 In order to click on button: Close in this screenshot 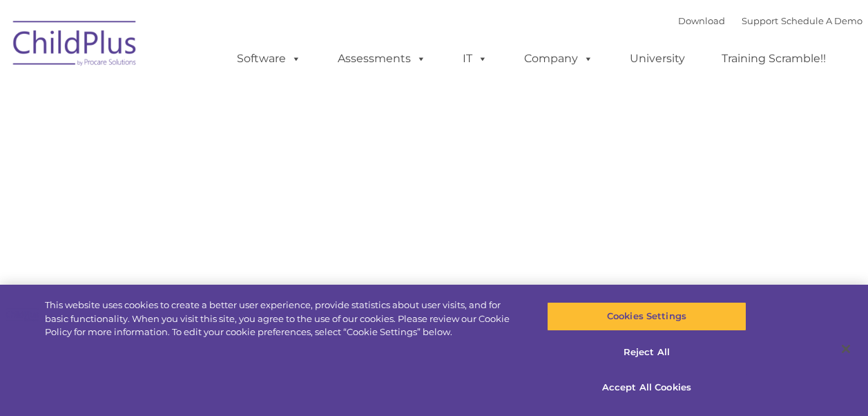, I will do `click(846, 349)`.